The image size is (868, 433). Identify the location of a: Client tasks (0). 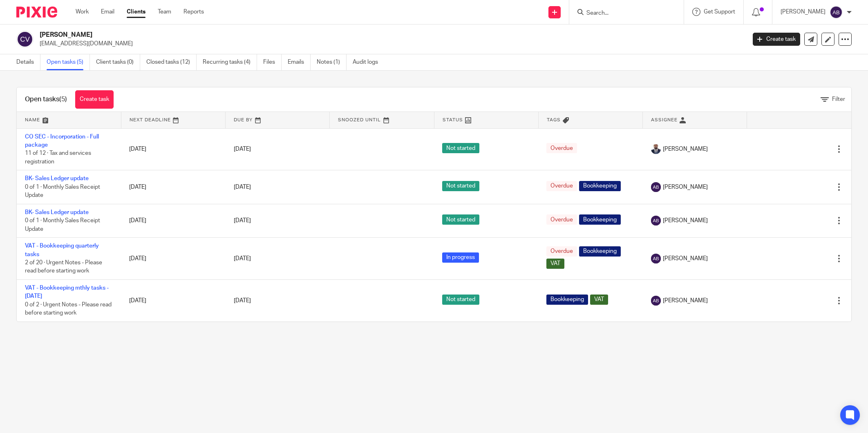
(118, 62).